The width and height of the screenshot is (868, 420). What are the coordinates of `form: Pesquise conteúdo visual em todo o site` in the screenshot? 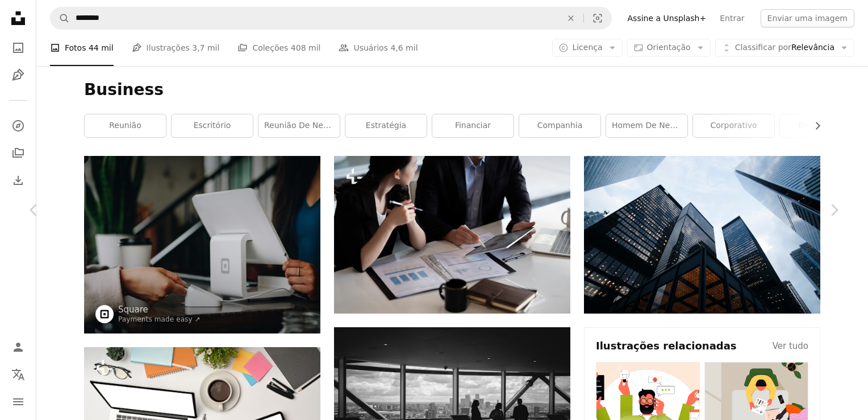 It's located at (330, 18).